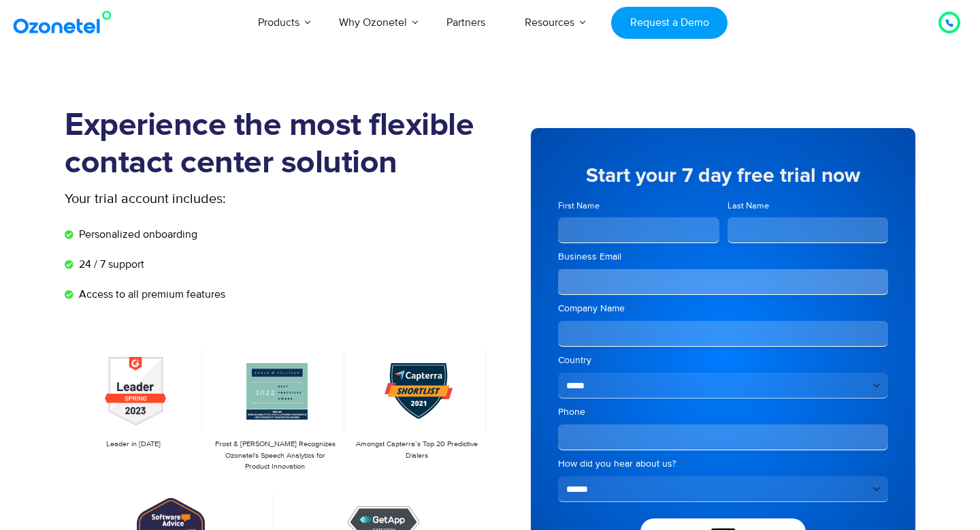 The height and width of the screenshot is (530, 980). Describe the element at coordinates (417, 449) in the screenshot. I see `p: Amongst Capterra’s Top 20 Predictive Dialers` at that location.